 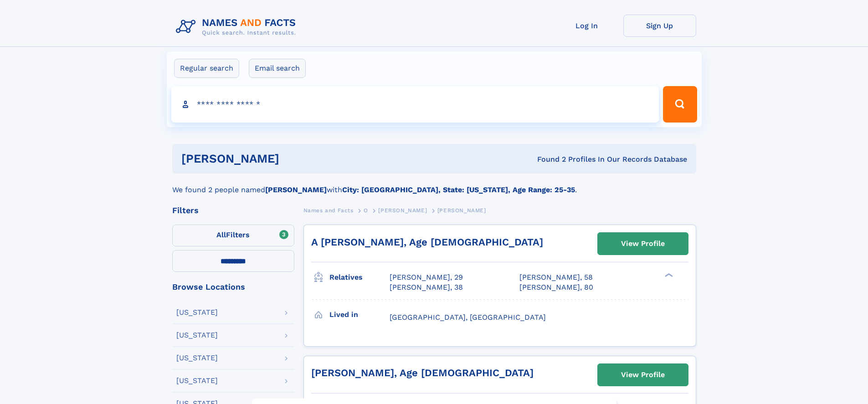 I want to click on input: search input, so click(x=415, y=105).